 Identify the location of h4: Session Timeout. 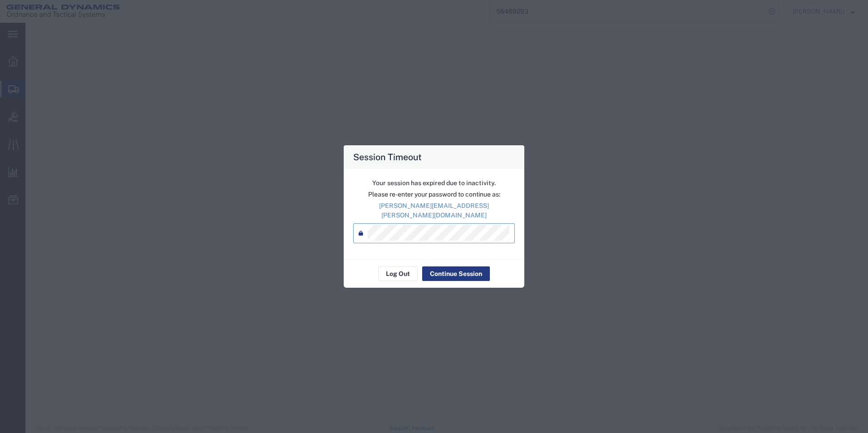
(387, 156).